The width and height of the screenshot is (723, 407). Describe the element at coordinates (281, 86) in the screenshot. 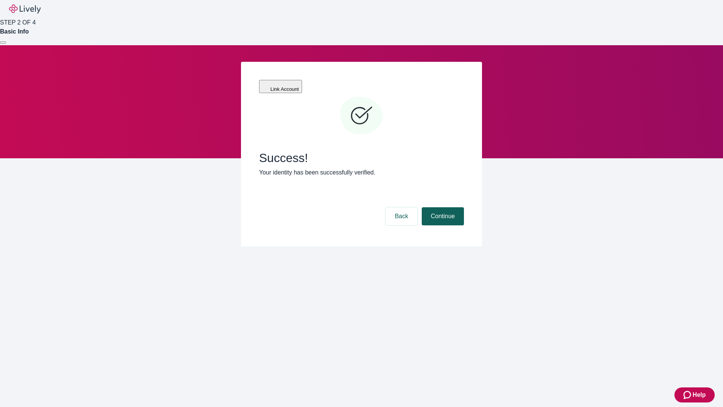

I see `button: Link Account` at that location.